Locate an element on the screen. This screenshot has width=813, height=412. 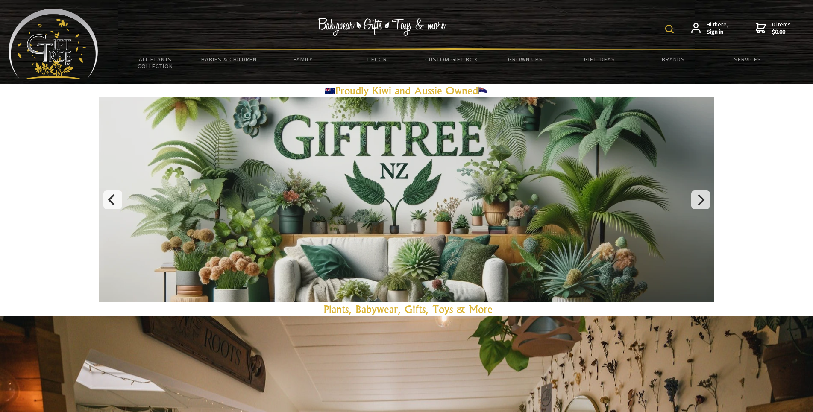
span: Hi there, is located at coordinates (717, 28).